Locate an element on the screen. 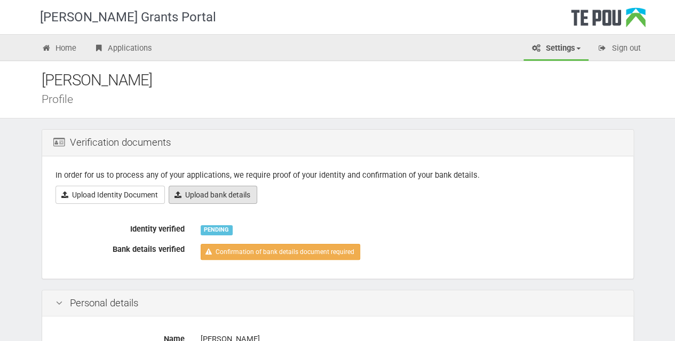  div: Profile is located at coordinates (346, 99).